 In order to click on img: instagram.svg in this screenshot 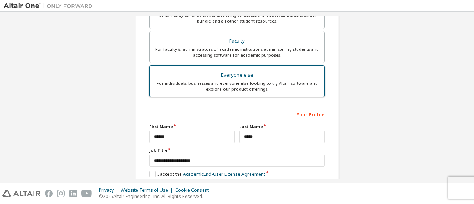, I will do `click(61, 193)`.